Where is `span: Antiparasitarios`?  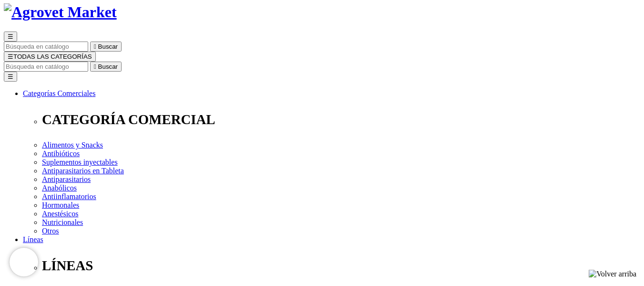 span: Antiparasitarios is located at coordinates (66, 179).